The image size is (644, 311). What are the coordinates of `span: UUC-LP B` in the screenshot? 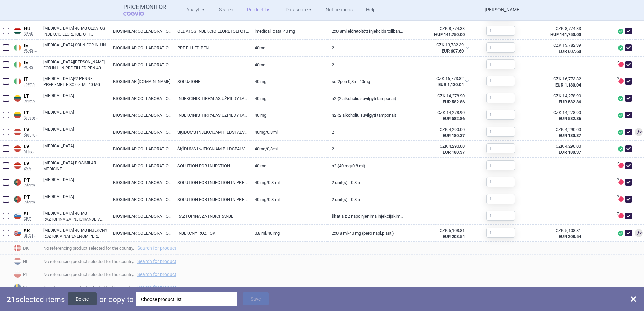 It's located at (31, 236).